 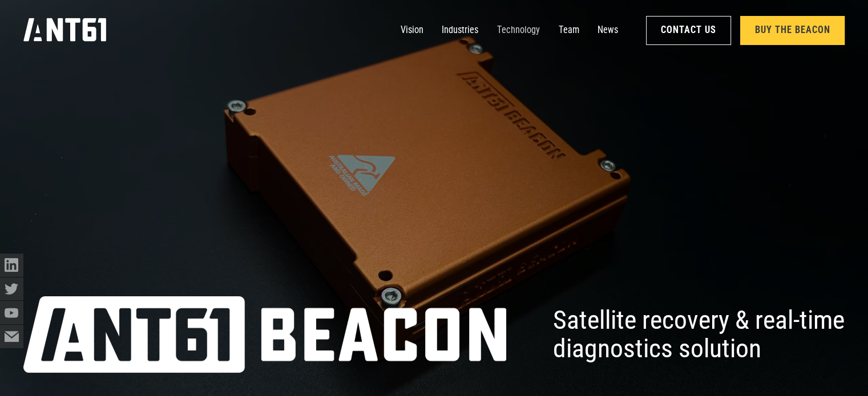 What do you see at coordinates (792, 30) in the screenshot?
I see `a: Buy the Beacon` at bounding box center [792, 30].